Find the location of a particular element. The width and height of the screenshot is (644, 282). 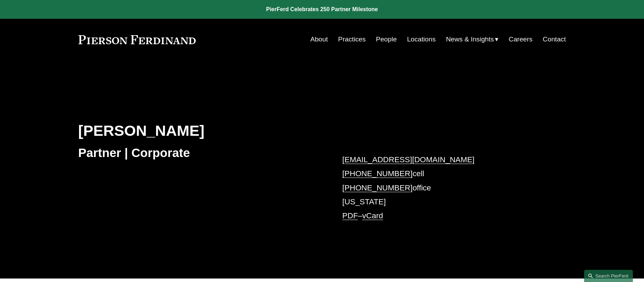

a: Locations is located at coordinates (422, 39).